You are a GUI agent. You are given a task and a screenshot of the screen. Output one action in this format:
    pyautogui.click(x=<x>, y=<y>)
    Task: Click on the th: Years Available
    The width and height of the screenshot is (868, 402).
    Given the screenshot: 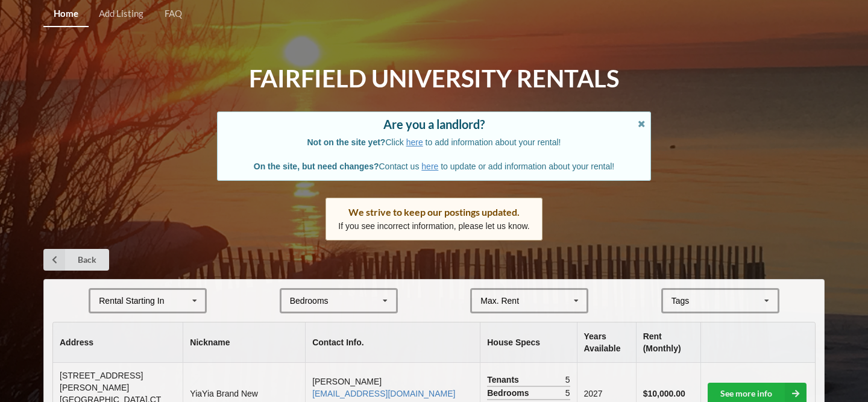 What is the action you would take?
    pyautogui.click(x=607, y=342)
    